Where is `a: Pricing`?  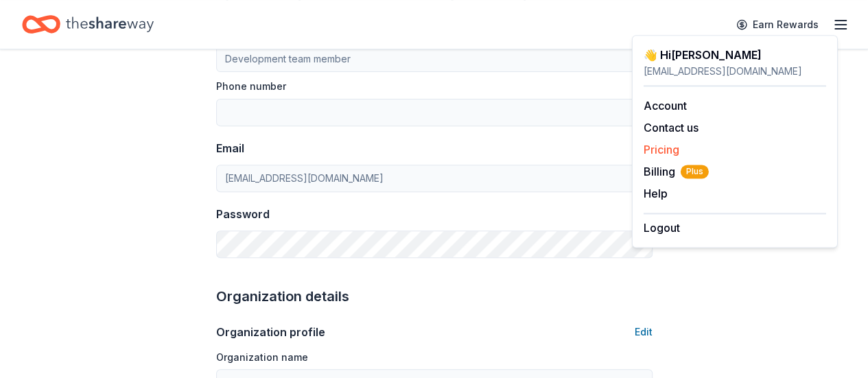
a: Pricing is located at coordinates (661, 149).